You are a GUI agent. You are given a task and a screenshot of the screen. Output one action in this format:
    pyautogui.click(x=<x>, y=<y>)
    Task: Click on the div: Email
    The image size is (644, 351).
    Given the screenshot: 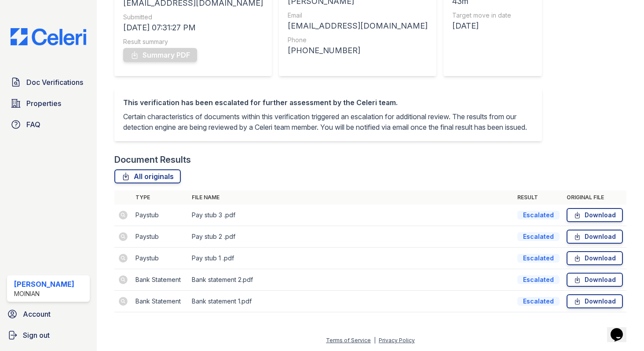 What is the action you would take?
    pyautogui.click(x=357, y=15)
    